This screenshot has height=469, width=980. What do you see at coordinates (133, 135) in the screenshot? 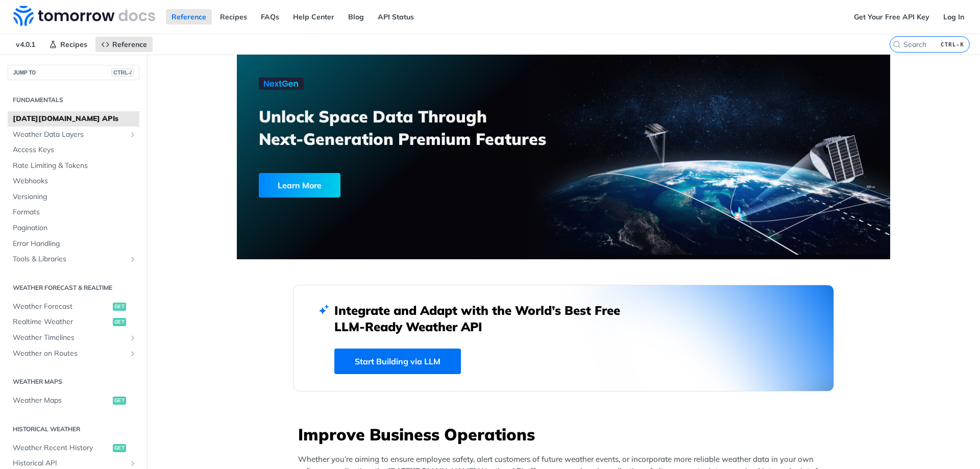
I see `button: Show subpages for Weather Data Layers` at bounding box center [133, 135].